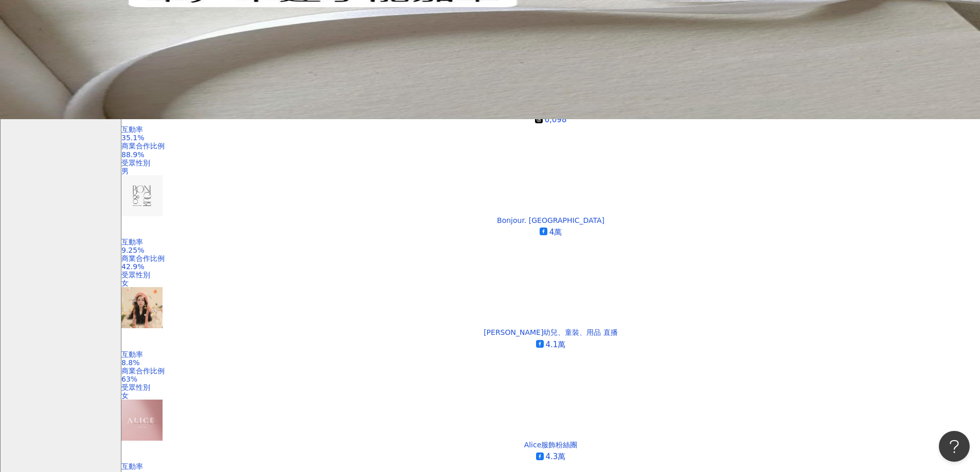 The width and height of the screenshot is (980, 472). I want to click on div: 9.25%, so click(550, 250).